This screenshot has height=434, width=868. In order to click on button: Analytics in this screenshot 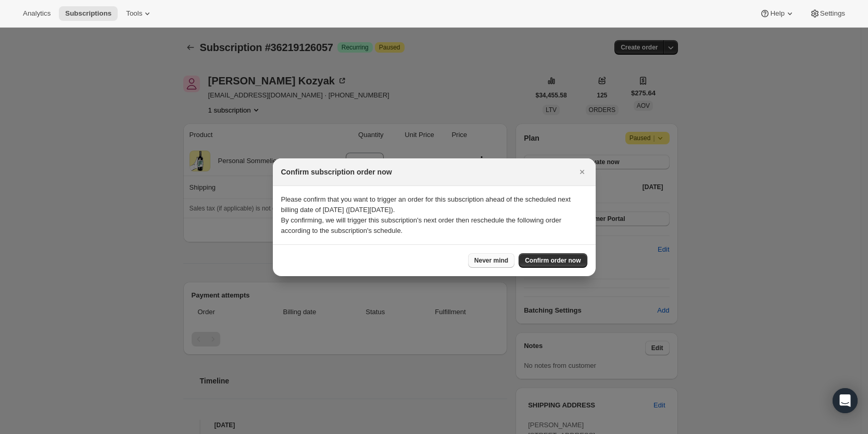, I will do `click(36, 13)`.